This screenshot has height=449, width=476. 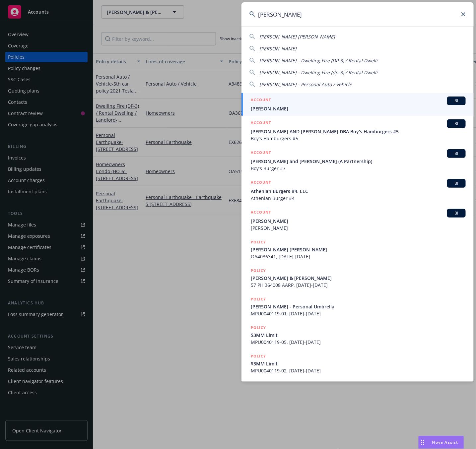 What do you see at coordinates (423, 442) in the screenshot?
I see `div: Drag to move` at bounding box center [423, 442].